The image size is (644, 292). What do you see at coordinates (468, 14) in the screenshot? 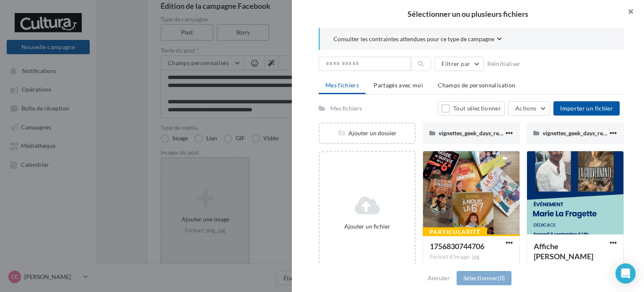
I see `h2: Sélectionner un ou plusieurs fichiers` at bounding box center [468, 14].